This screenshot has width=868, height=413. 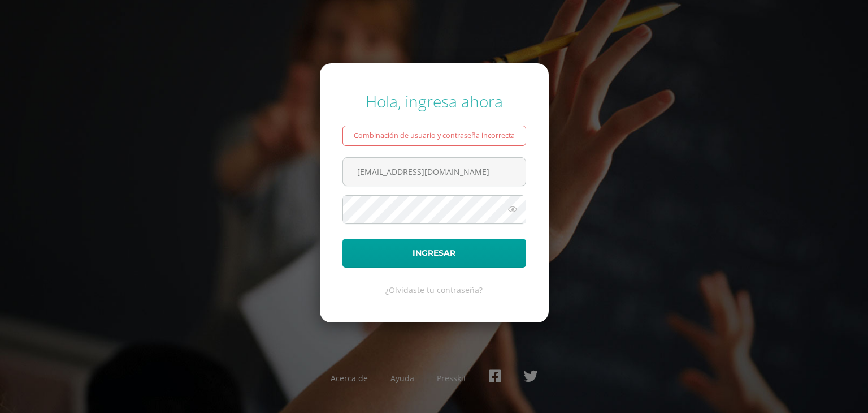 I want to click on button: Ingresar, so click(x=434, y=253).